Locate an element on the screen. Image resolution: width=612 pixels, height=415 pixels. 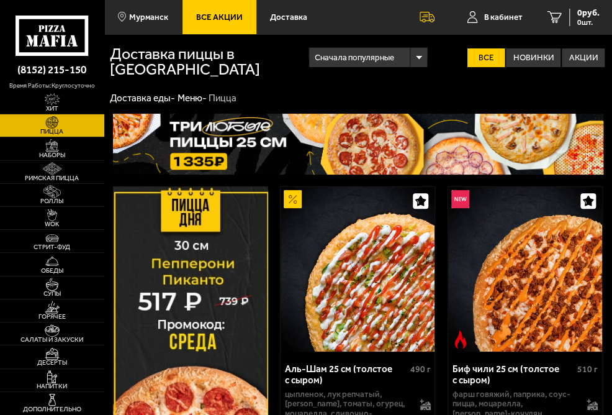
a: АкционныйАль-Шам 25 см (толстое с сыром) is located at coordinates (358, 269).